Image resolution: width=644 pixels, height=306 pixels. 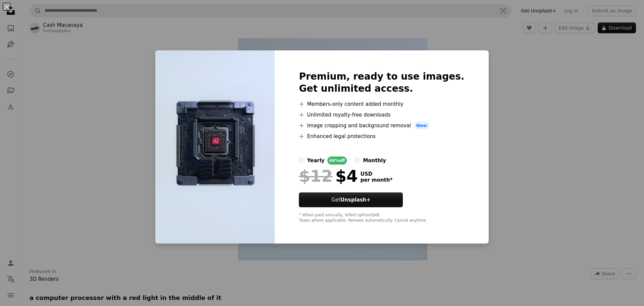 What do you see at coordinates (351, 200) in the screenshot?
I see `button: GetUnsplash+` at bounding box center [351, 200].